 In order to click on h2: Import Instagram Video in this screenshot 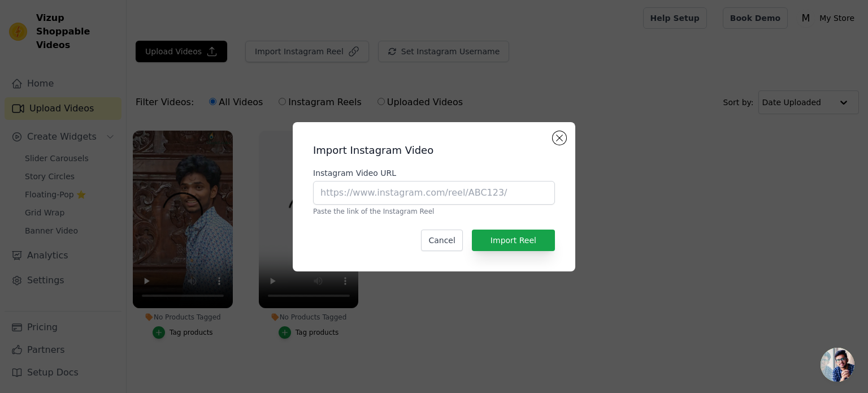, I will do `click(434, 151)`.